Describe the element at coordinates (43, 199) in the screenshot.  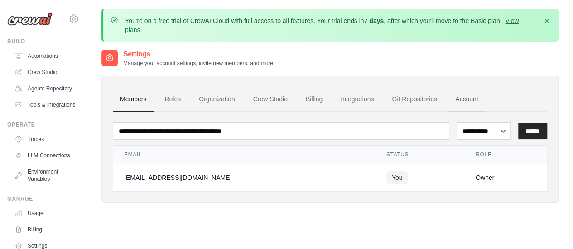
I see `div: Manage` at that location.